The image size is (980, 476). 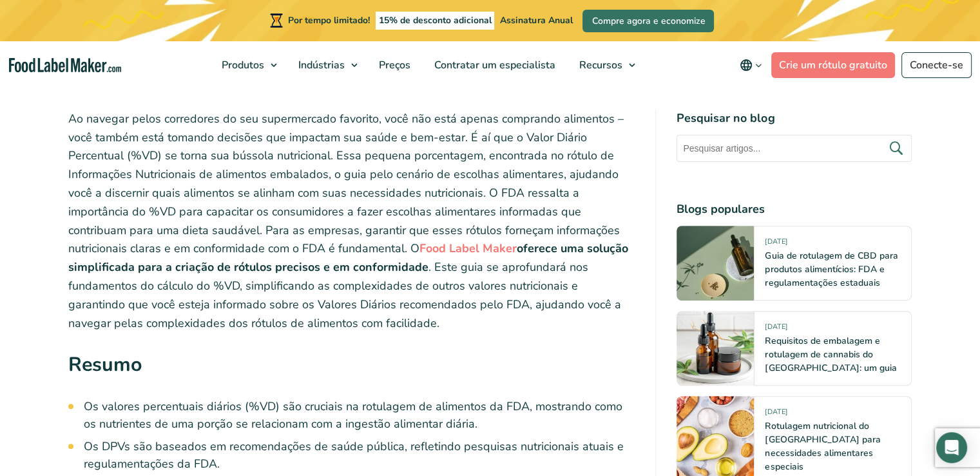 I want to click on a: Preços, so click(x=393, y=65).